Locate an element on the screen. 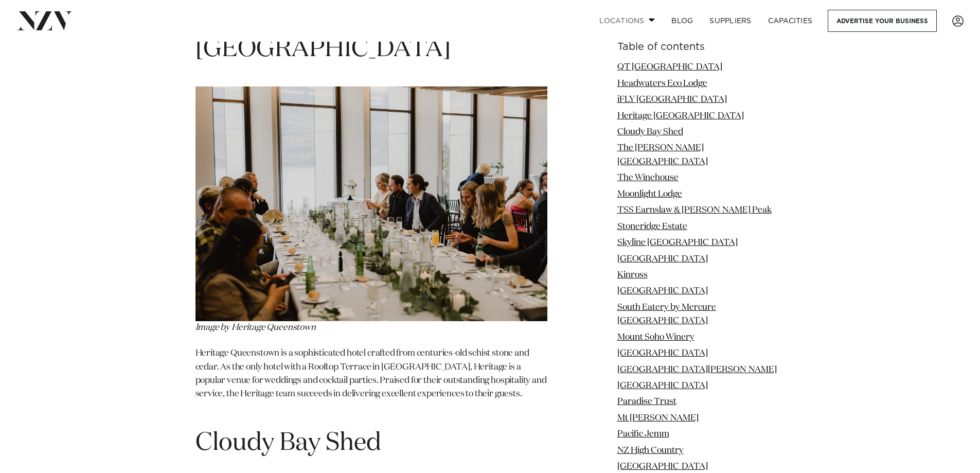 This screenshot has height=473, width=980. em: Image by Heritage Queenstown is located at coordinates (256, 327).